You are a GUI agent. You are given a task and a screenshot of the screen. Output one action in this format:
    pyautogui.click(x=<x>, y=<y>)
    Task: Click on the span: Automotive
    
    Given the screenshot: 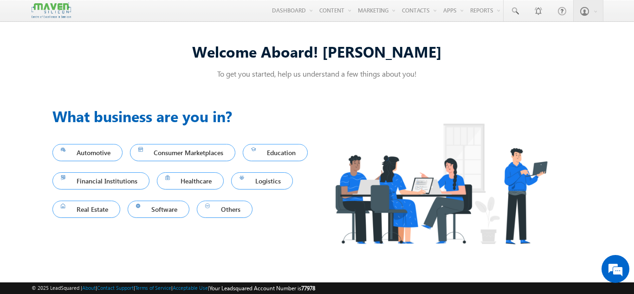 What is the action you would take?
    pyautogui.click(x=87, y=152)
    